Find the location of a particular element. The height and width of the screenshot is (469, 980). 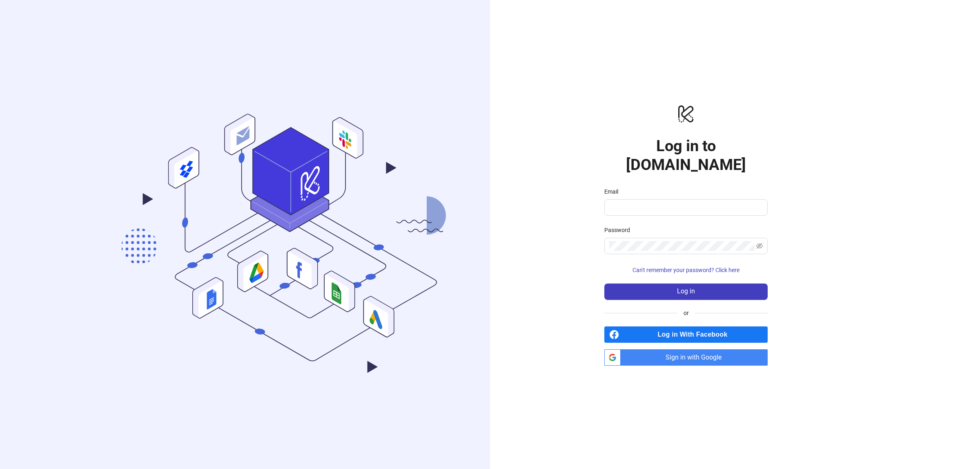

span: Can't remember your password? Click here is located at coordinates (686, 270).